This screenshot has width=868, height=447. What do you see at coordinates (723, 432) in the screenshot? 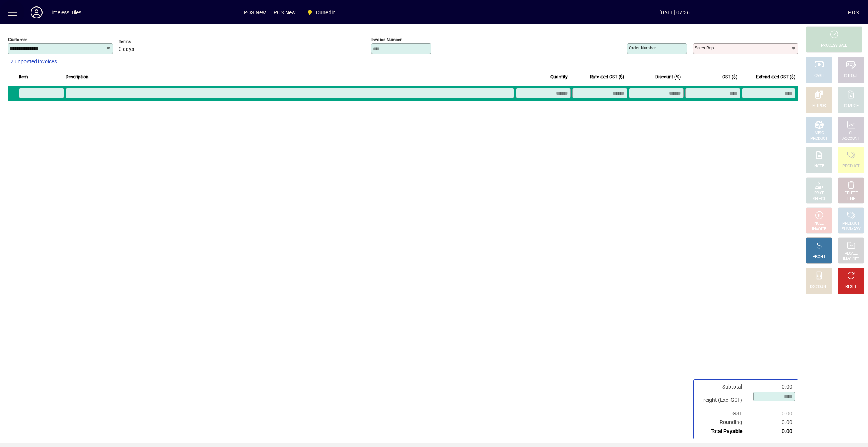
I see `td: Total Payable` at bounding box center [723, 432].